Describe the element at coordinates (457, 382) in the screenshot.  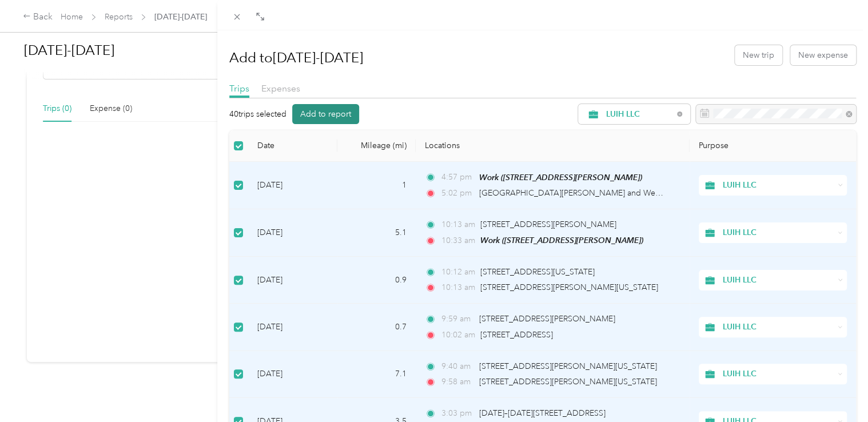
I see `span: 9:58 am` at that location.